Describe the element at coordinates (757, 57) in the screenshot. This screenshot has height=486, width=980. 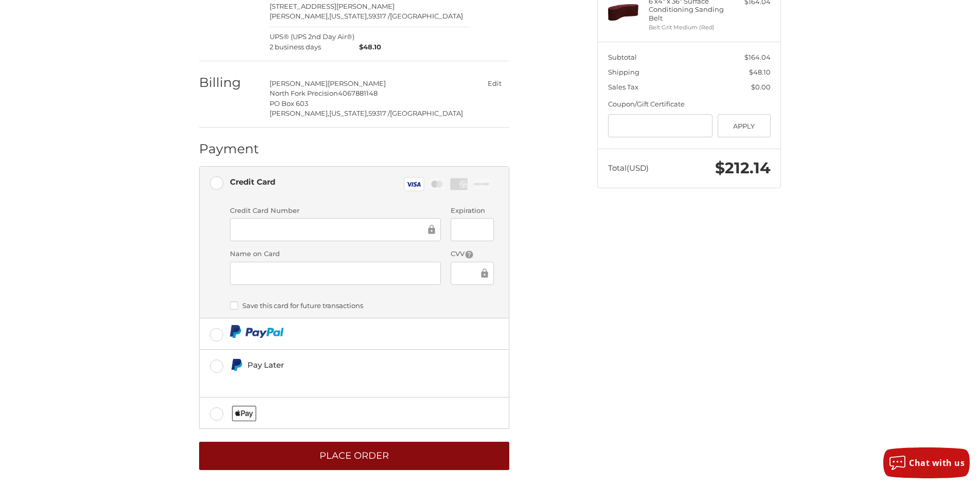
I see `span: $164.04` at that location.